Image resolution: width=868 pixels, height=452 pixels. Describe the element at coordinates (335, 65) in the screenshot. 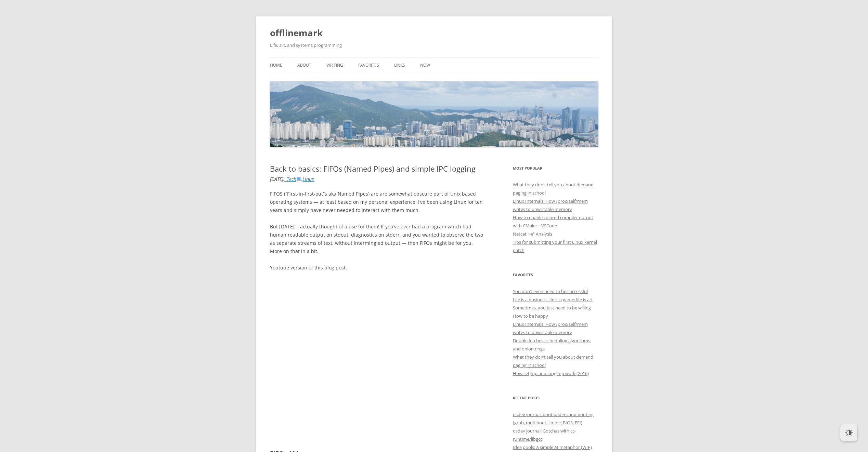

I see `a: Writing` at that location.